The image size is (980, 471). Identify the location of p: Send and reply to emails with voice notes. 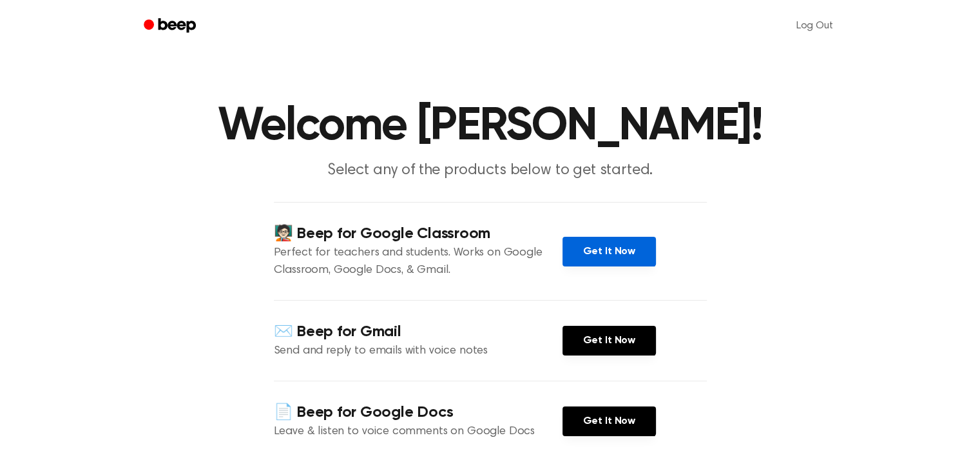
(418, 351).